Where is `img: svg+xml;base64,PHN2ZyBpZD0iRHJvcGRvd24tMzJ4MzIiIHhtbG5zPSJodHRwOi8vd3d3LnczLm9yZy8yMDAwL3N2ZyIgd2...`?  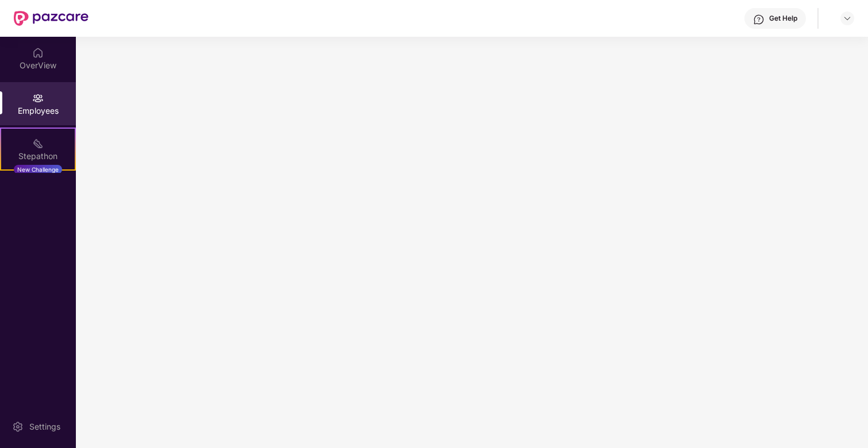 img: svg+xml;base64,PHN2ZyBpZD0iRHJvcGRvd24tMzJ4MzIiIHhtbG5zPSJodHRwOi8vd3d3LnczLm9yZy8yMDAwL3N2ZyIgd2... is located at coordinates (848, 18).